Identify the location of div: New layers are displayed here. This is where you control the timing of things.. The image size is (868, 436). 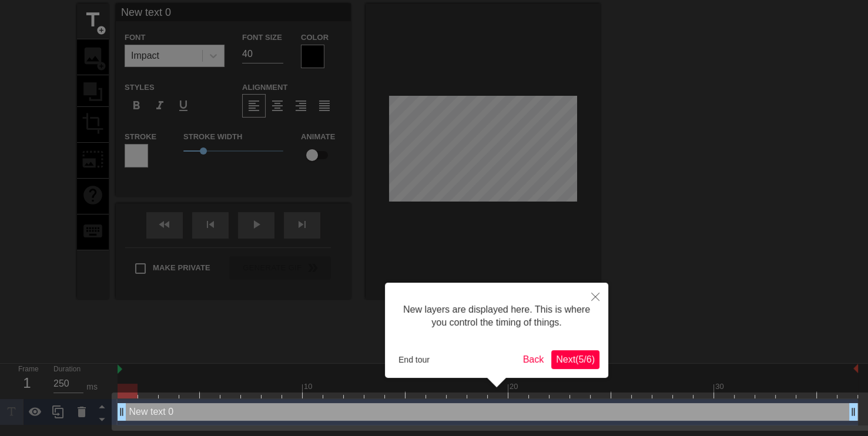
(497, 317).